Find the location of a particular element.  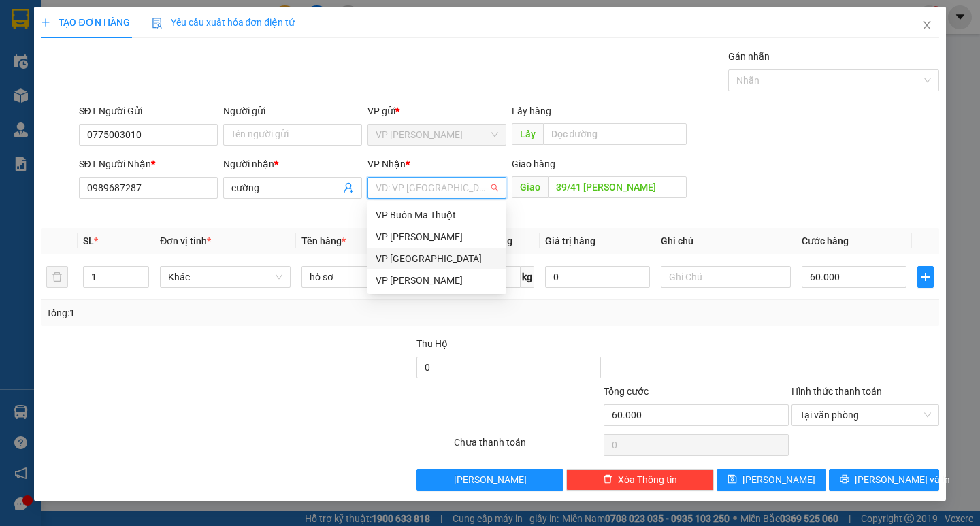

div: Chưa thanh toán is located at coordinates (528, 446).